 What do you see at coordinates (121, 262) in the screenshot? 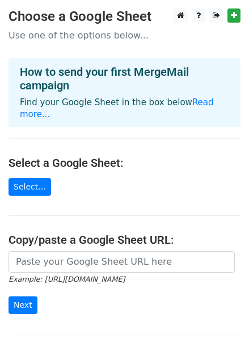
I see `input: Paste your Google Sheet URL here` at bounding box center [121, 262].